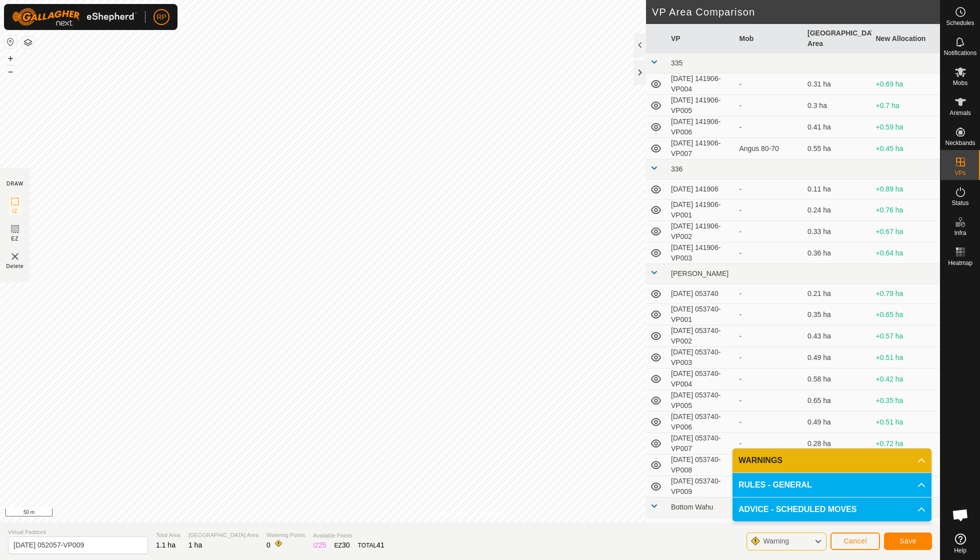 This screenshot has height=560, width=980. I want to click on td: 0.35 ha, so click(837, 314).